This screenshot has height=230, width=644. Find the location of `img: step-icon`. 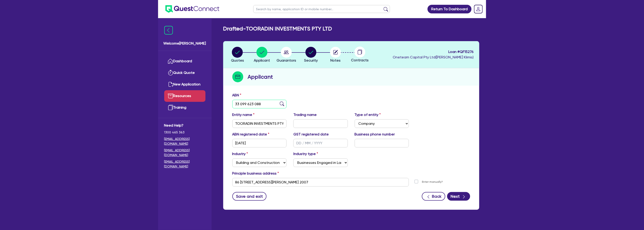

img: step-icon is located at coordinates (238, 77).